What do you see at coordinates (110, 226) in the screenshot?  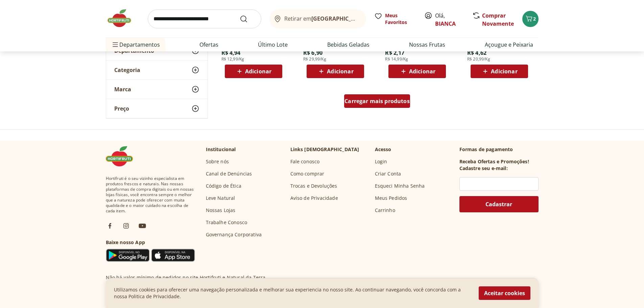 I see `img: fb` at bounding box center [110, 226].